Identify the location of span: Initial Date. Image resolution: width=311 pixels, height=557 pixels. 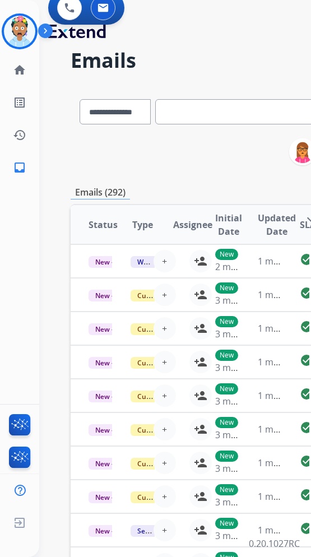
(229, 225).